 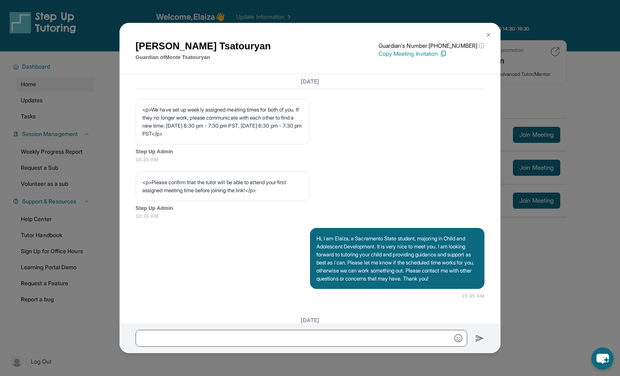 I want to click on p: <p>We have set up weekly assigned meeting times for both of you. If they no longer work, please c..., so click(x=223, y=122).